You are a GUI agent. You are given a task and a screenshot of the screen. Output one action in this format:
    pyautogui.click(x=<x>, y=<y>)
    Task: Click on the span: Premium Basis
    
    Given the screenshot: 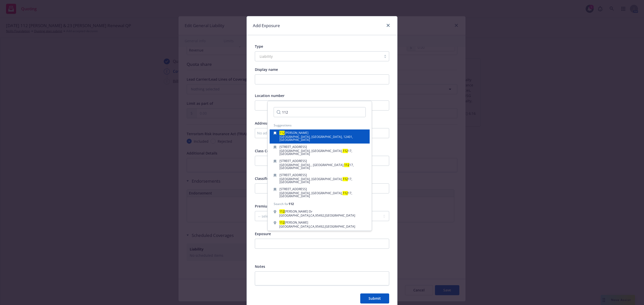 What is the action you would take?
    pyautogui.click(x=267, y=206)
    